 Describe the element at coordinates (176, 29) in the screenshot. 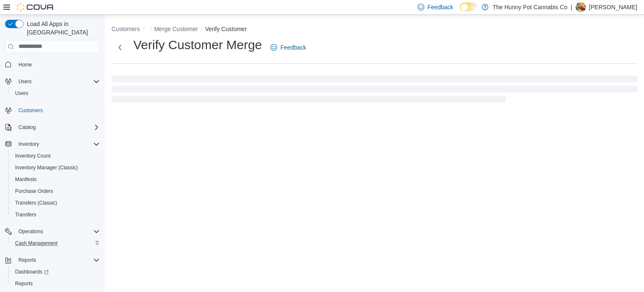

I see `button: Merge Customer` at that location.